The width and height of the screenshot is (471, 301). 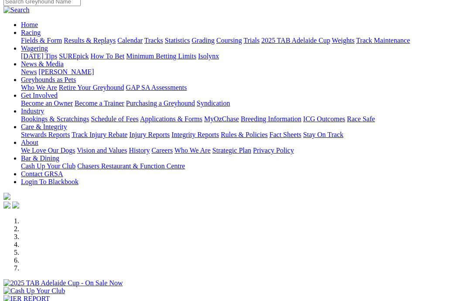 I want to click on a: Login To Blackbook, so click(x=50, y=181).